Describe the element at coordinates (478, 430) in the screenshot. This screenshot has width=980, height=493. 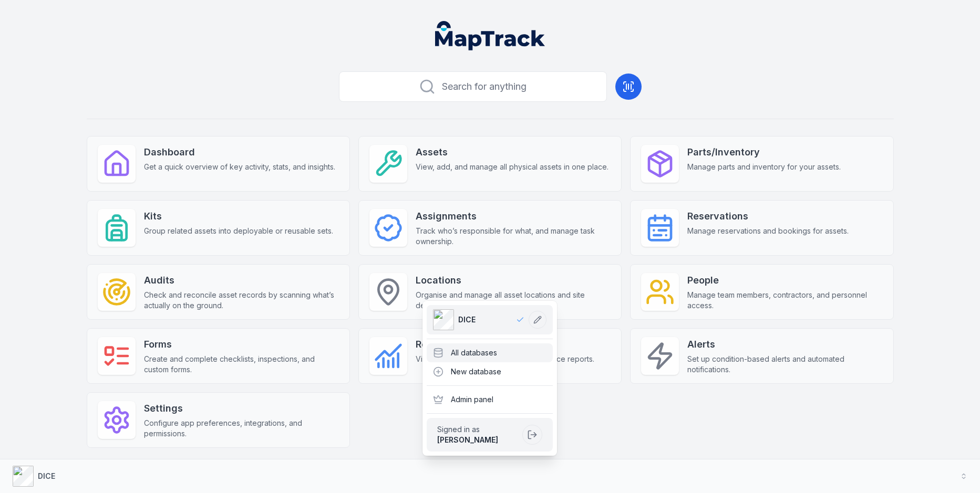
I see `span: Signed in as` at that location.